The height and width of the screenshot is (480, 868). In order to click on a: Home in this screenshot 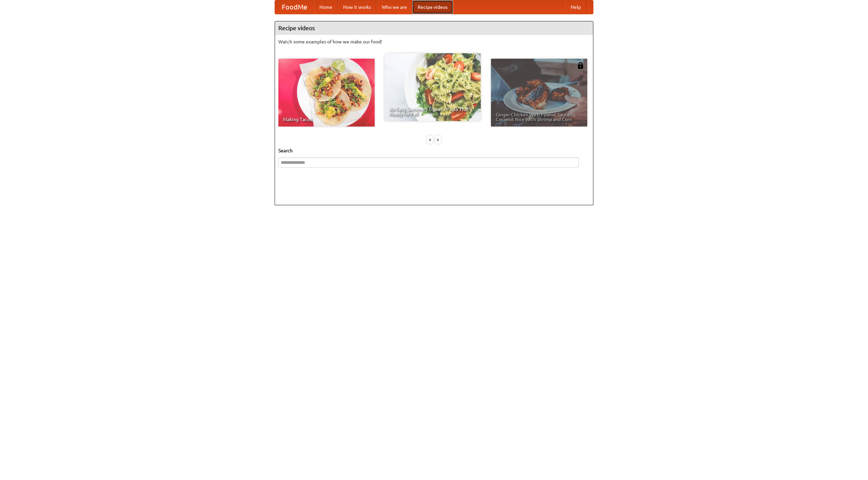, I will do `click(326, 7)`.